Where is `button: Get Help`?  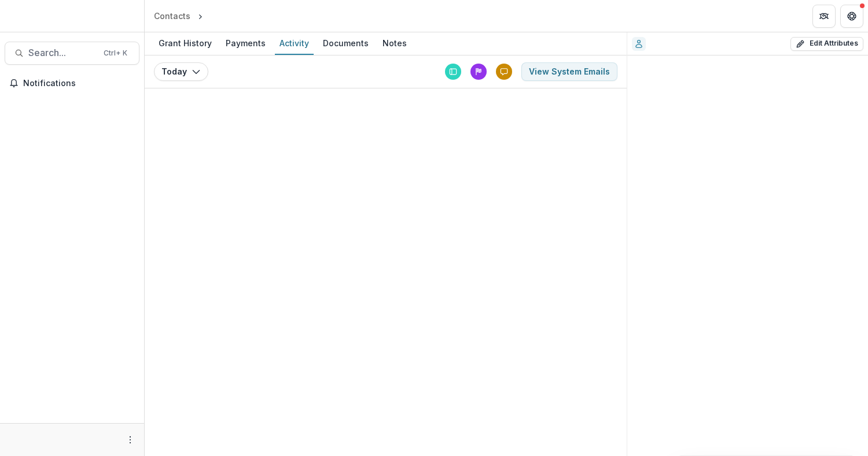
button: Get Help is located at coordinates (851, 16).